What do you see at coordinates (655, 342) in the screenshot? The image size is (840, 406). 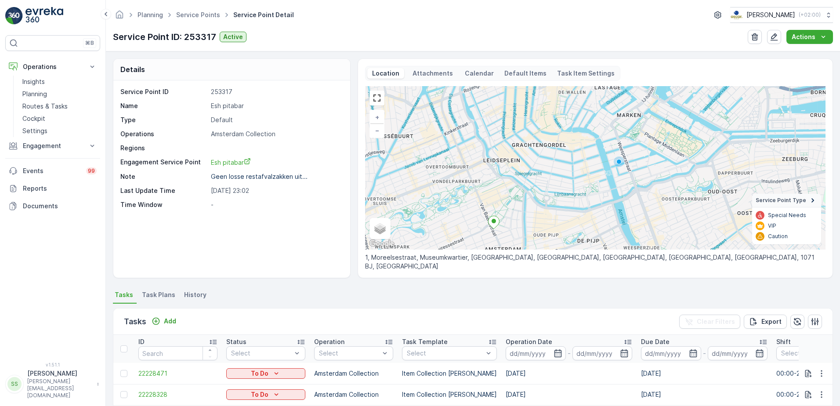 I see `p: Due Date` at bounding box center [655, 342].